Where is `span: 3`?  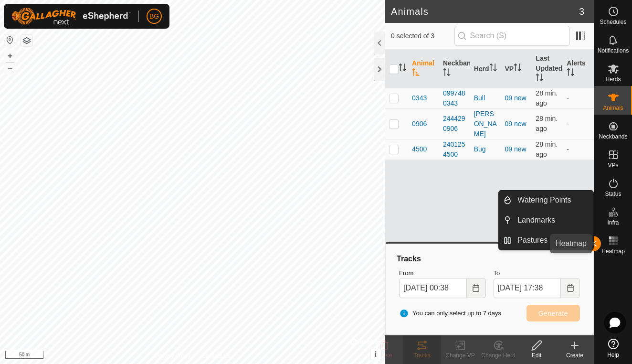 span: 3 is located at coordinates (582, 12).